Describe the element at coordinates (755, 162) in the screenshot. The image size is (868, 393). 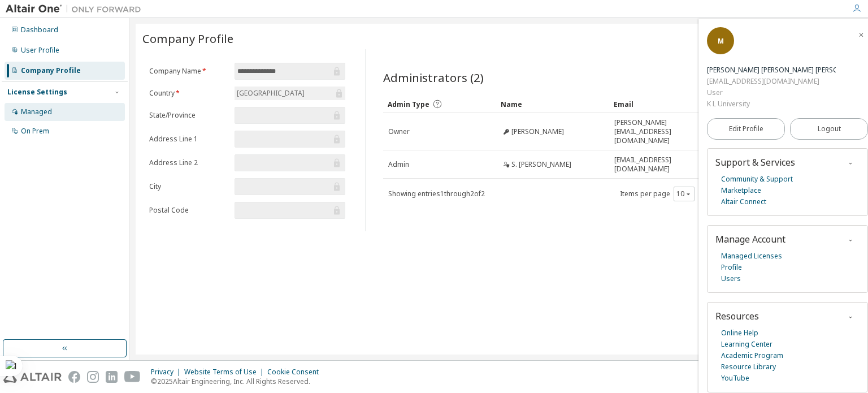
I see `span: Support & Services` at that location.